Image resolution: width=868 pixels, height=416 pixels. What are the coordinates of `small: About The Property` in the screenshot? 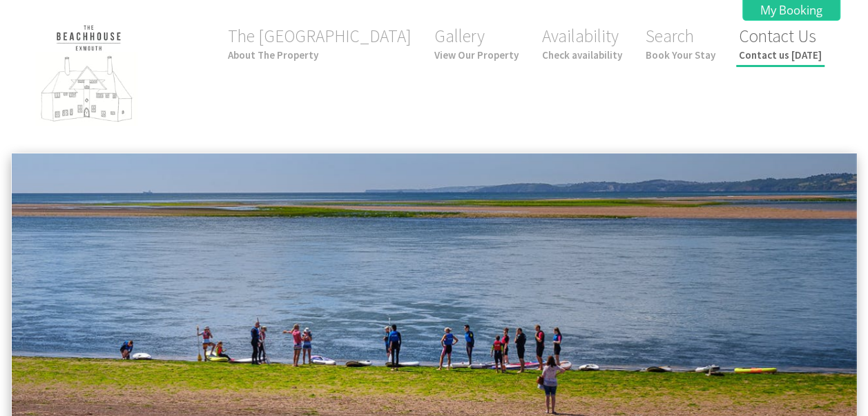 It's located at (319, 55).